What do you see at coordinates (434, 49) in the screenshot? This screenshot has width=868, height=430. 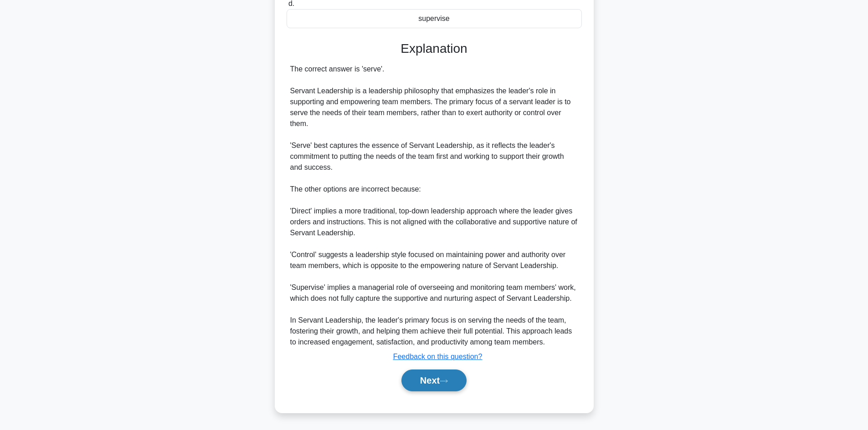 I see `h3: Explanation` at bounding box center [434, 49].